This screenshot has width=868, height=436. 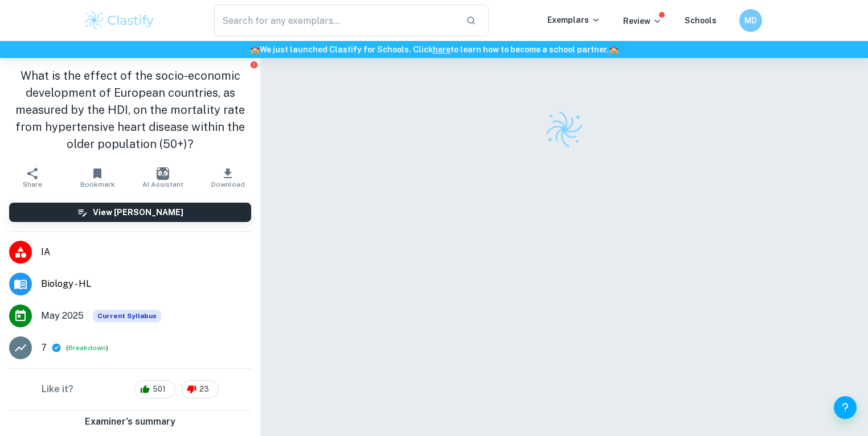 I want to click on a: Schools, so click(x=700, y=21).